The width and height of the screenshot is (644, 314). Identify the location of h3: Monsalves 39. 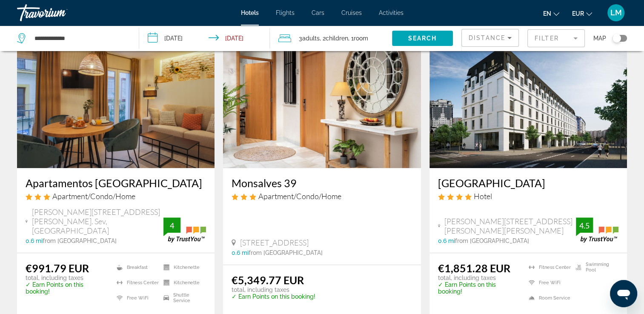
(322, 183).